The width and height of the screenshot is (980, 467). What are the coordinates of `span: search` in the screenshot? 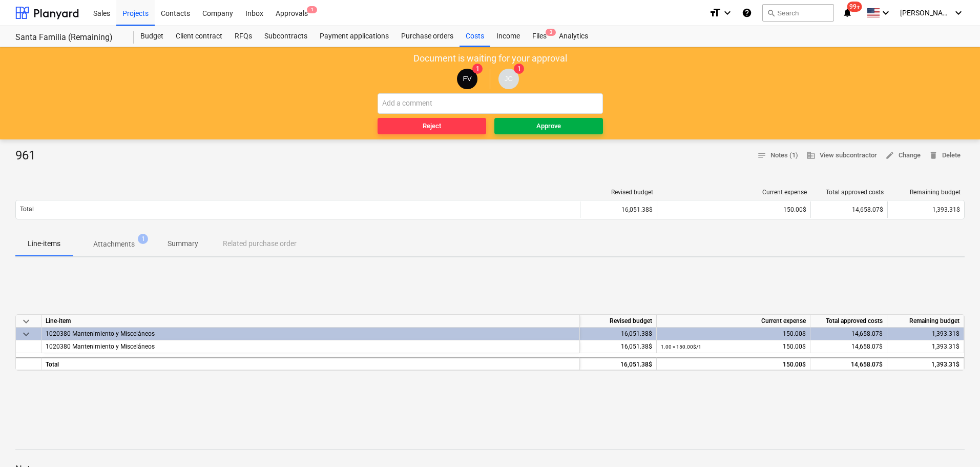 It's located at (771, 12).